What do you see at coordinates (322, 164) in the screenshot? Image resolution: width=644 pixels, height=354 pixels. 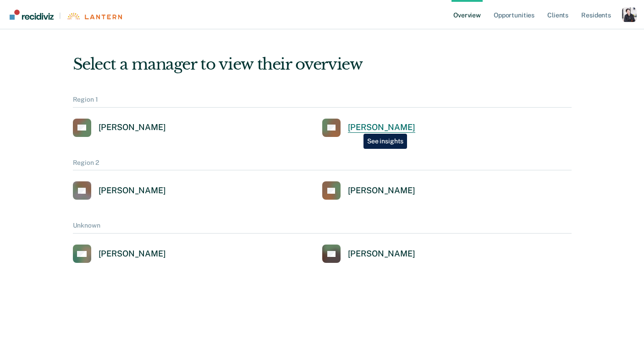 I see `div: Region 2` at bounding box center [322, 164].